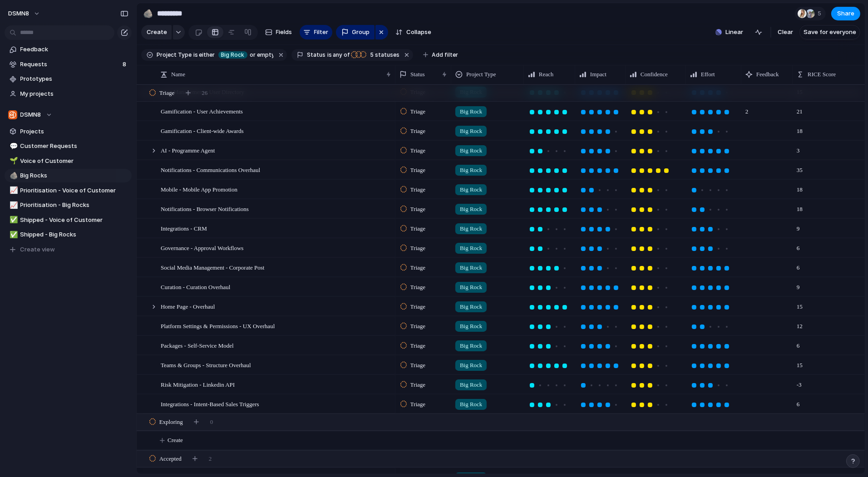 Image resolution: width=868 pixels, height=477 pixels. I want to click on span: Prioritisation - Voice of Customer, so click(74, 190).